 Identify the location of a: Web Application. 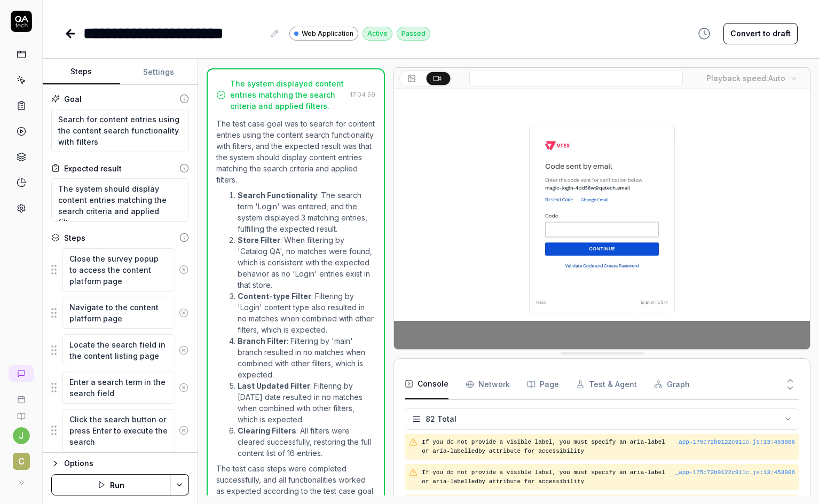
(323, 33).